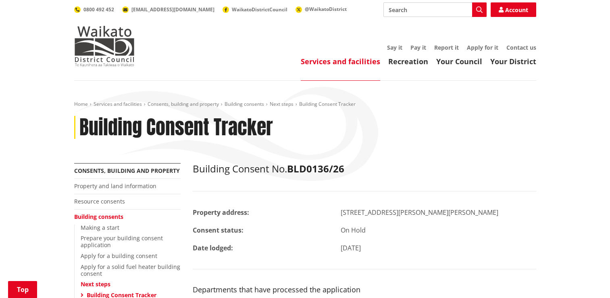 This screenshot has height=298, width=610. Describe the element at coordinates (122, 241) in the screenshot. I see `a: Prepare your building consent application` at that location.